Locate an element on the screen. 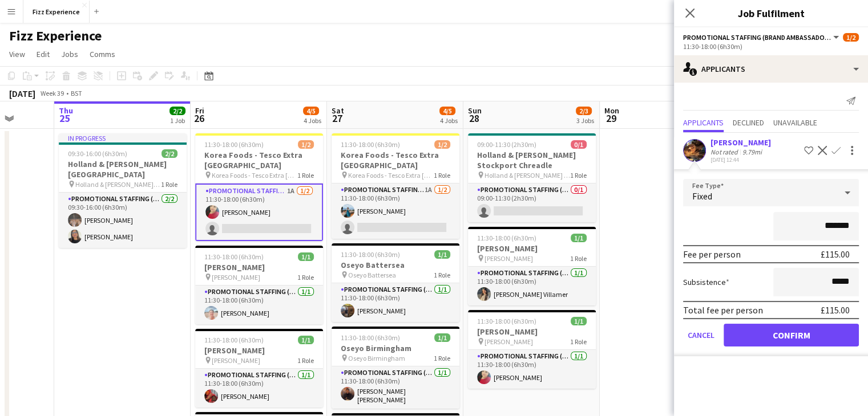 Image resolution: width=868 pixels, height=416 pixels. span: Oseyo Battersea is located at coordinates (372, 275).